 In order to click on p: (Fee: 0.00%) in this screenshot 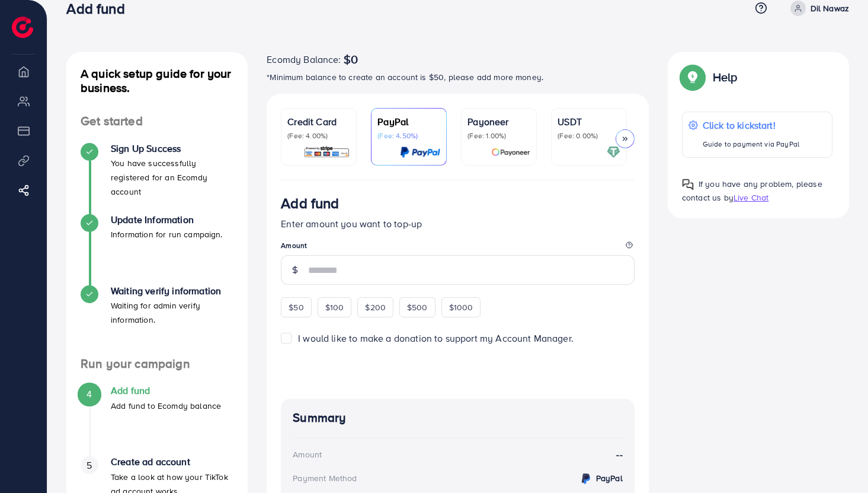, I will do `click(589, 136)`.